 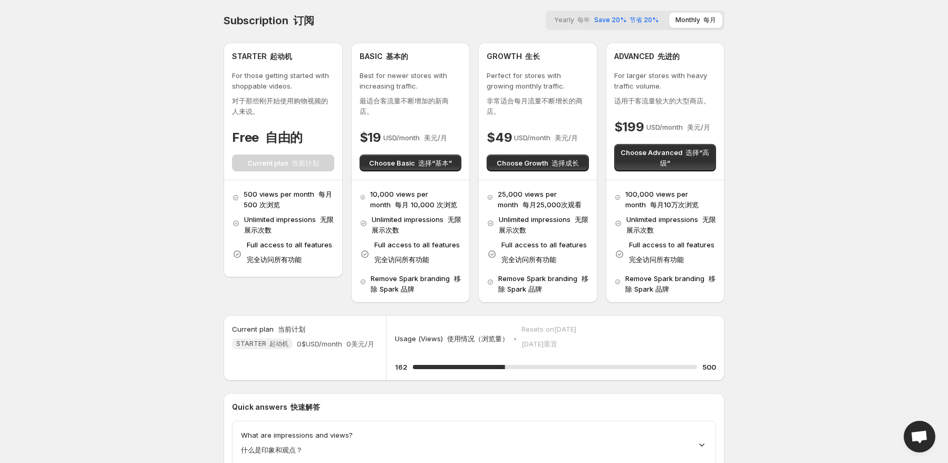 I want to click on font: 当前计划, so click(x=292, y=329).